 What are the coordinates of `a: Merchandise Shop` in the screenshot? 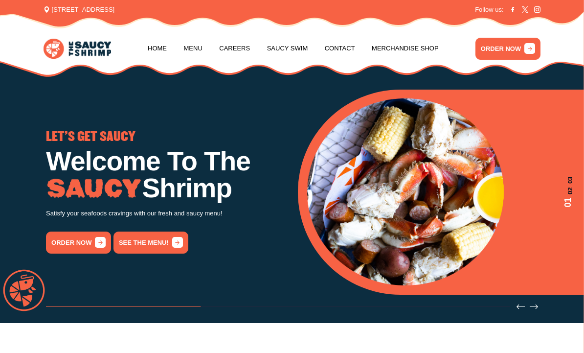 It's located at (405, 48).